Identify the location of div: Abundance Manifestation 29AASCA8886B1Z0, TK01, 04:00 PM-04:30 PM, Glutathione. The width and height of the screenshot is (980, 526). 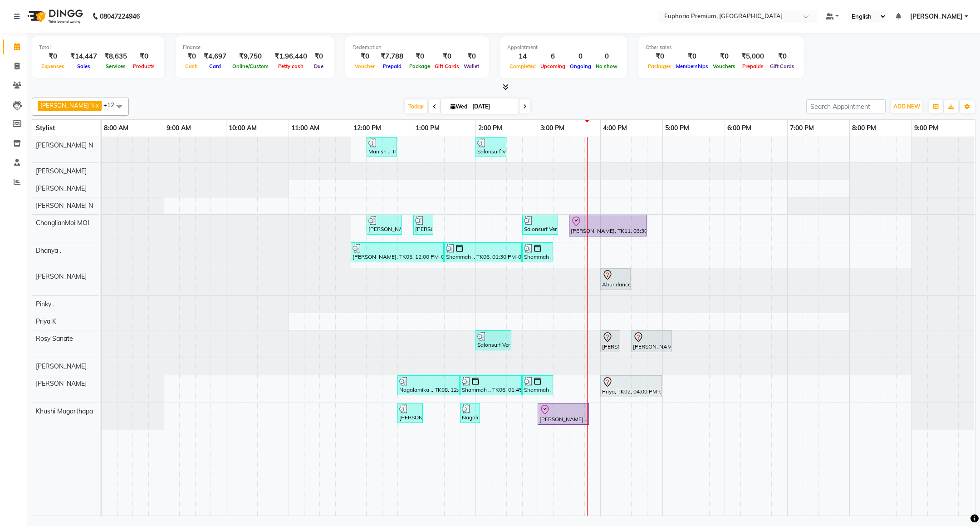
(616, 279).